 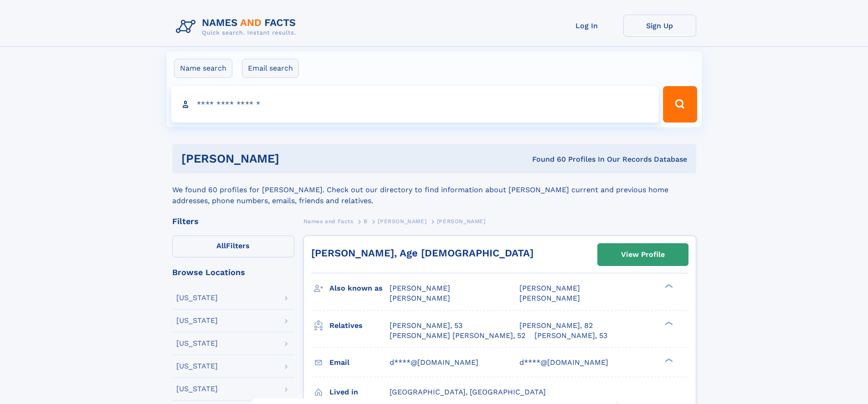 What do you see at coordinates (547, 159) in the screenshot?
I see `div: Found 60 Profiles In Our Records Database` at bounding box center [547, 159].